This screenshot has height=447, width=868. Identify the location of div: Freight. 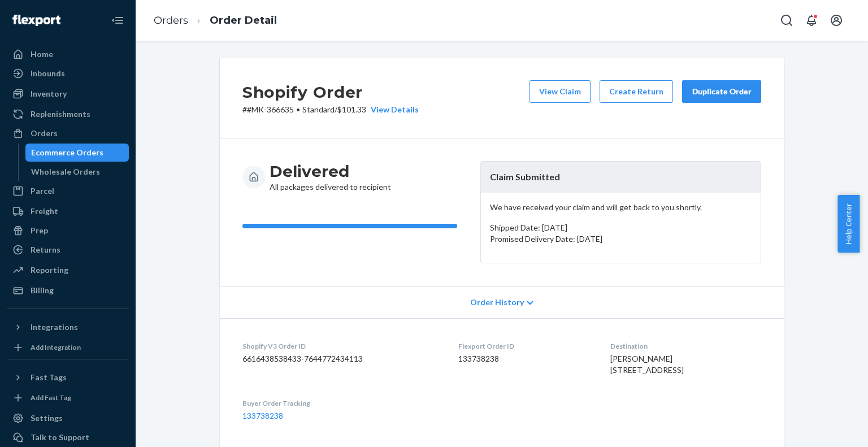
(44, 211).